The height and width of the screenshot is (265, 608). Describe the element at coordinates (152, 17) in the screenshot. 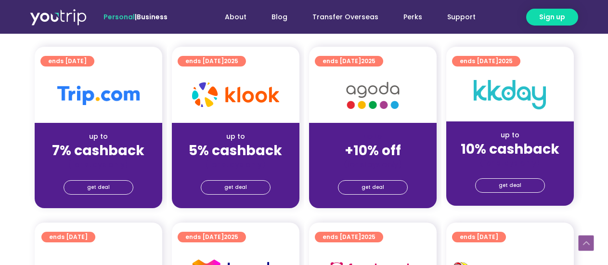

I see `a: Business` at that location.